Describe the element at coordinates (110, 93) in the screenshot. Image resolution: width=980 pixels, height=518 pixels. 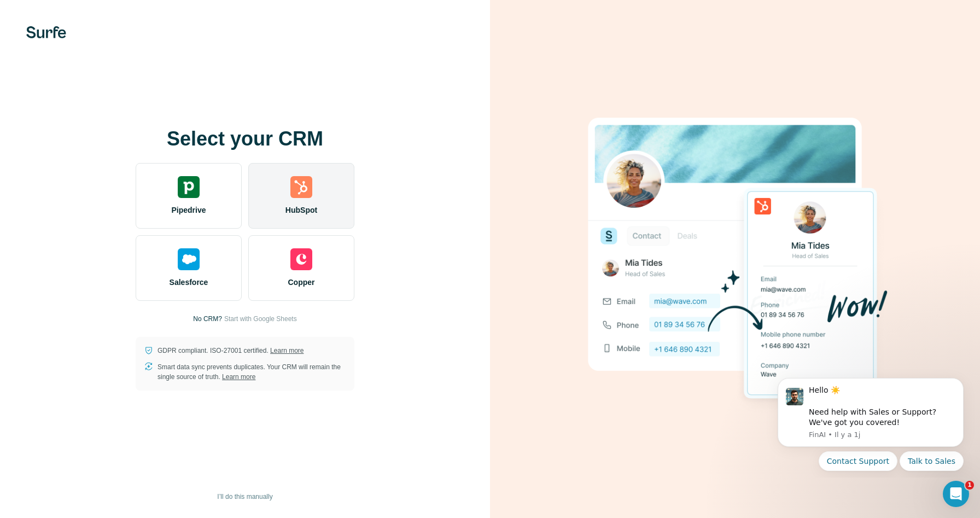
I see `div: Quick reply options` at that location.